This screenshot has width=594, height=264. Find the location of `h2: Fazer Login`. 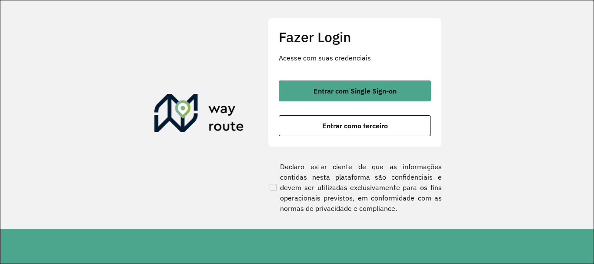

h2: Fazer Login is located at coordinates (355, 37).